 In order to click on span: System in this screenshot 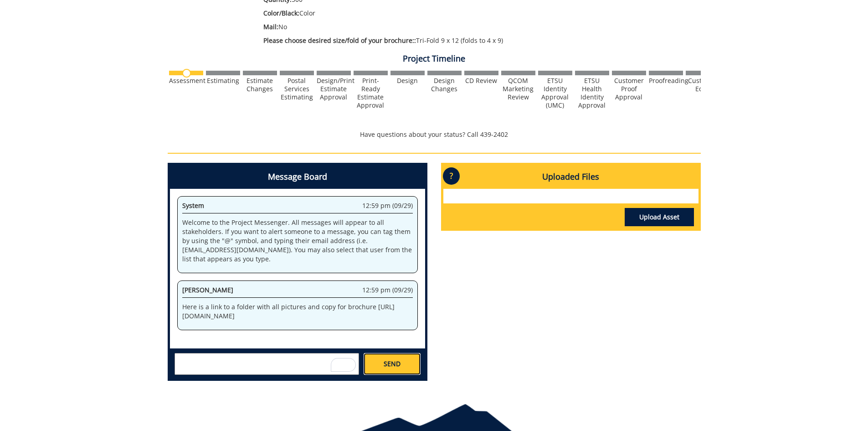, I will do `click(193, 205)`.